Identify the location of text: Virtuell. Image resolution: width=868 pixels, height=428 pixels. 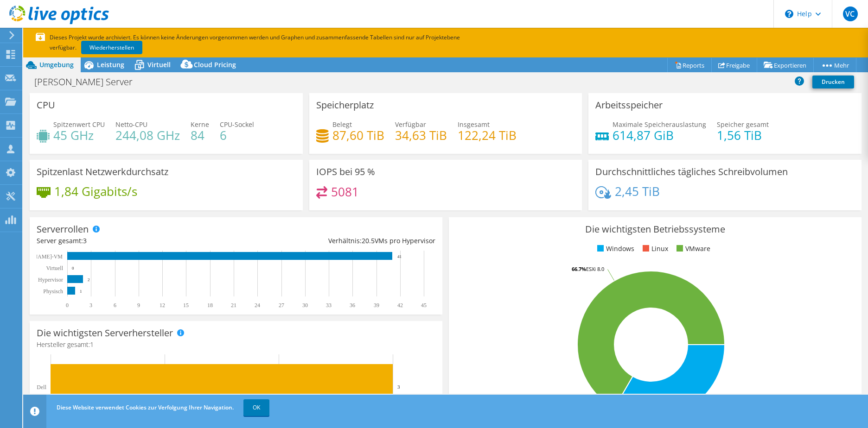
(54, 268).